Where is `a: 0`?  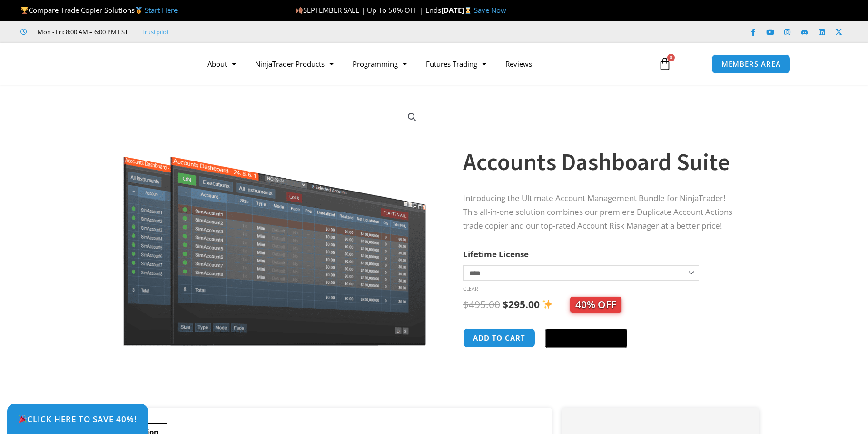 a: 0 is located at coordinates (665, 64).